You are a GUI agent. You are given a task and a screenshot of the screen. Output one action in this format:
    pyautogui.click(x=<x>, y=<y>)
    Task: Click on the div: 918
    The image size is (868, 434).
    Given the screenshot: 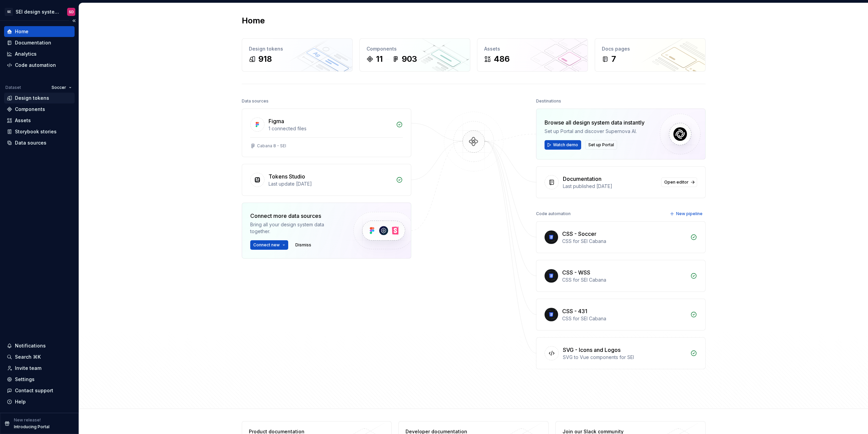 What is the action you would take?
    pyautogui.click(x=265, y=59)
    